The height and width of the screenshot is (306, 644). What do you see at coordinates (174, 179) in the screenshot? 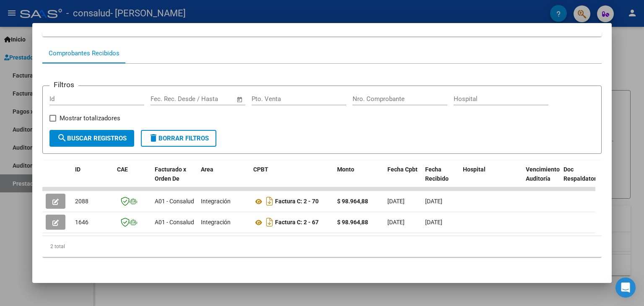
I see `datatable-header-cell: Facturado x Orden De` at bounding box center [174, 179].